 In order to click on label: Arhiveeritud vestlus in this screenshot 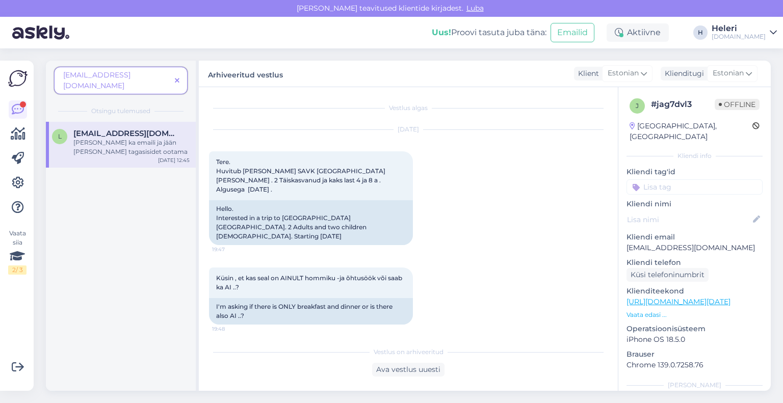, I will do `click(245, 73)`.